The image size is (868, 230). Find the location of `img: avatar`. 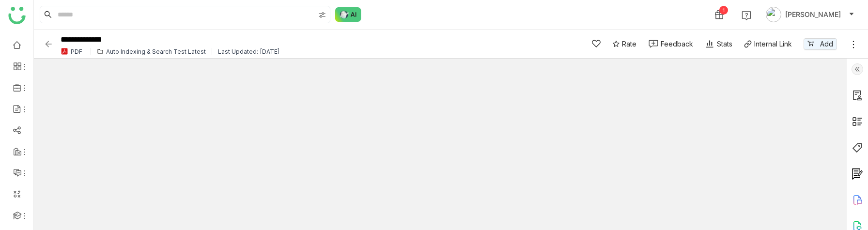

img: avatar is located at coordinates (773, 15).